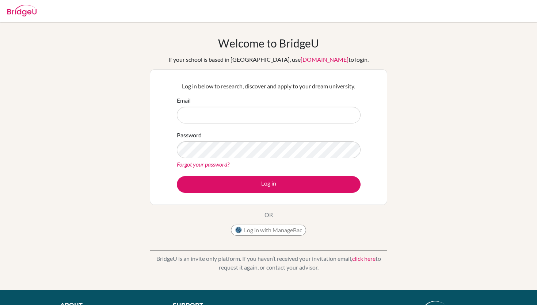 This screenshot has width=537, height=305. What do you see at coordinates (184, 100) in the screenshot?
I see `label: Email` at bounding box center [184, 100].